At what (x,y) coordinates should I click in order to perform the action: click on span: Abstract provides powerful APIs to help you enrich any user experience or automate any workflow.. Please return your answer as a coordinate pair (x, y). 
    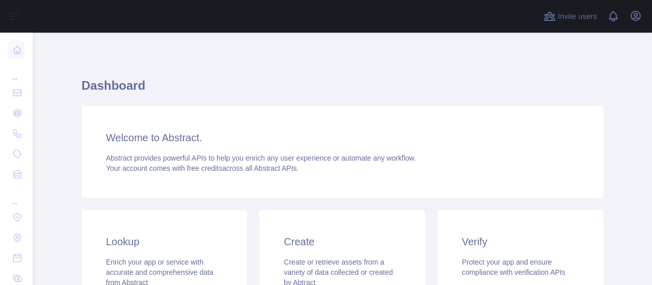
    Looking at the image, I should click on (261, 158).